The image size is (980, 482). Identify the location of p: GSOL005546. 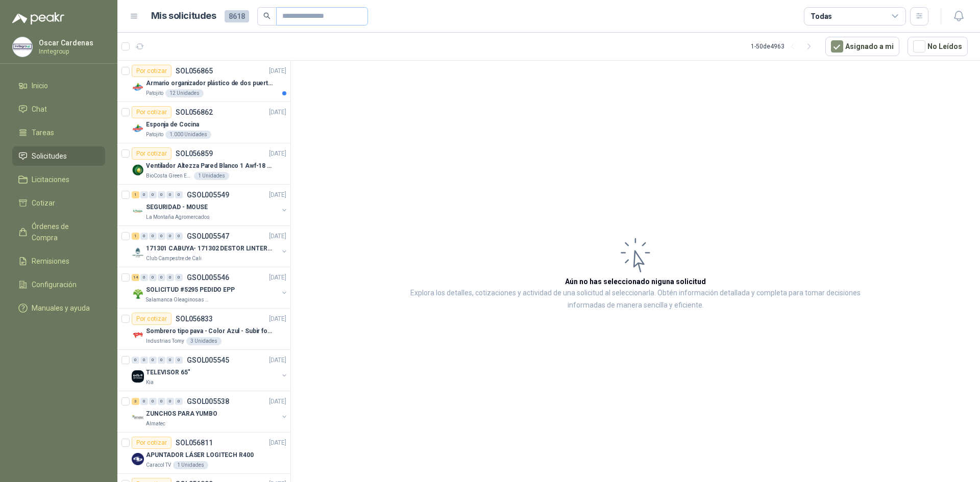
(207, 277).